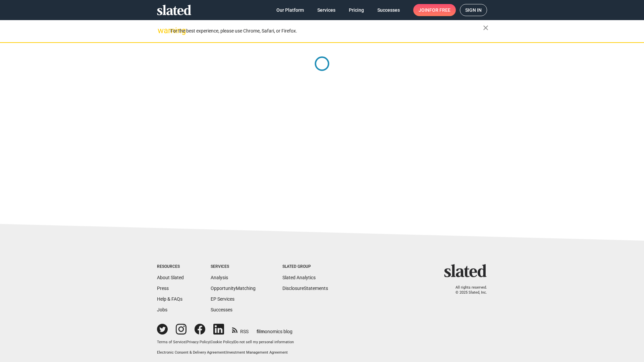  I want to click on a: EP Services, so click(222, 299).